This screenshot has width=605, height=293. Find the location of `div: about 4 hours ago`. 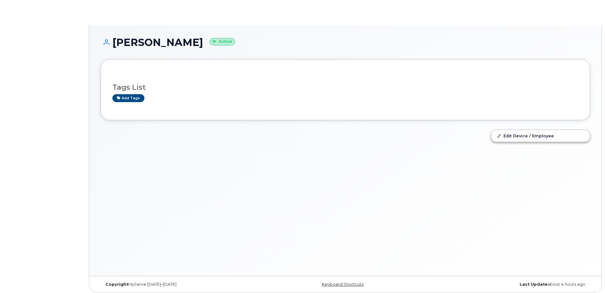

div: about 4 hours ago is located at coordinates (509, 285).